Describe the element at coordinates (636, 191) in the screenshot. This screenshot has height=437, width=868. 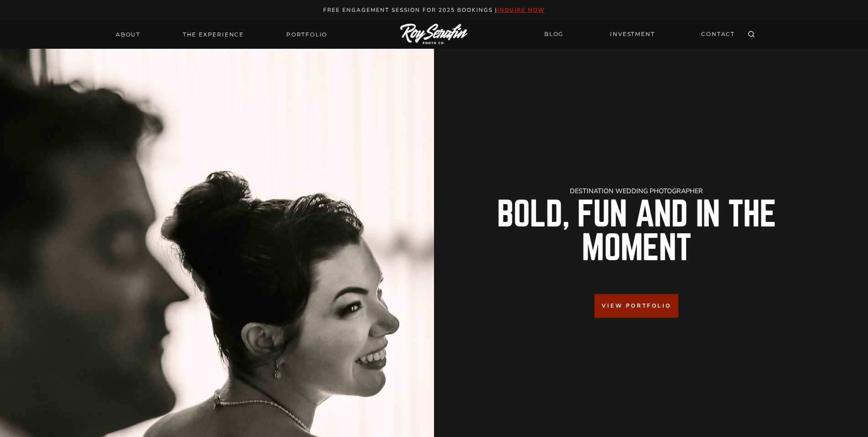
I see `h1: Destination Wedding Photographer` at that location.